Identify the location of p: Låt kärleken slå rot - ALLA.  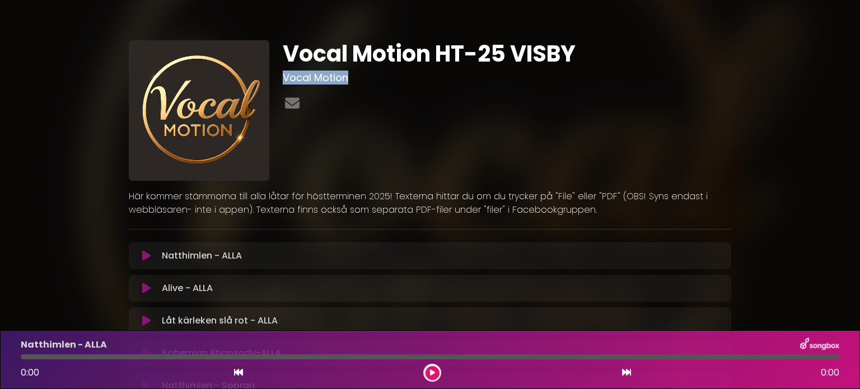
(219, 321).